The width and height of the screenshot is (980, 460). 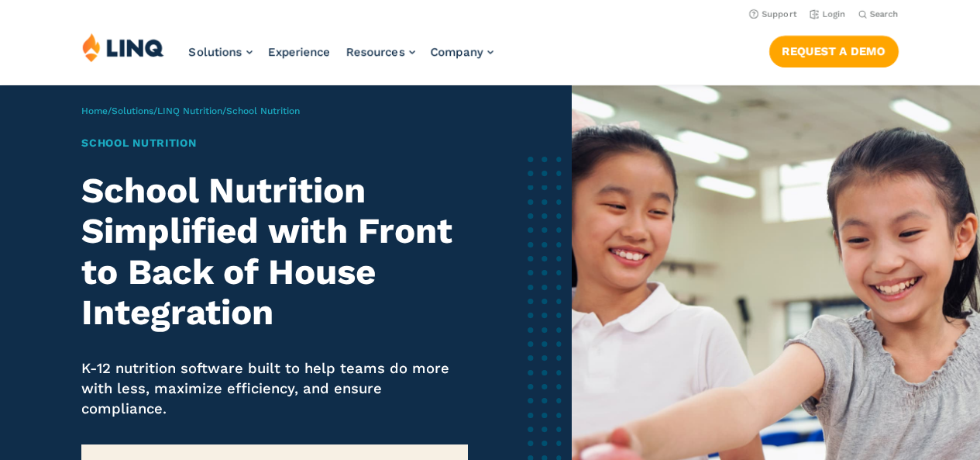 I want to click on span: Experience, so click(x=299, y=52).